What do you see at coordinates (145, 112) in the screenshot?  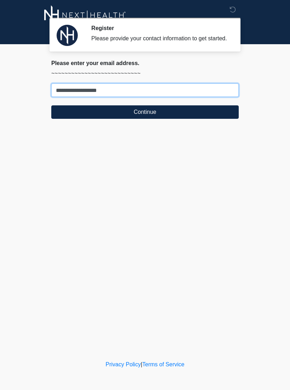 I see `button: Continue` at bounding box center [145, 112].